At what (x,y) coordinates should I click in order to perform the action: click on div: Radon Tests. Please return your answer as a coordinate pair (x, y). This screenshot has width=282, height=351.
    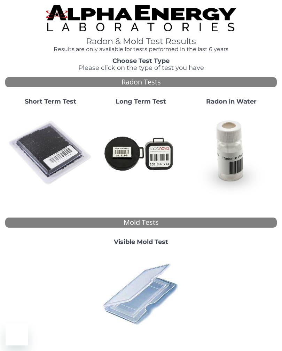
    Looking at the image, I should click on (141, 82).